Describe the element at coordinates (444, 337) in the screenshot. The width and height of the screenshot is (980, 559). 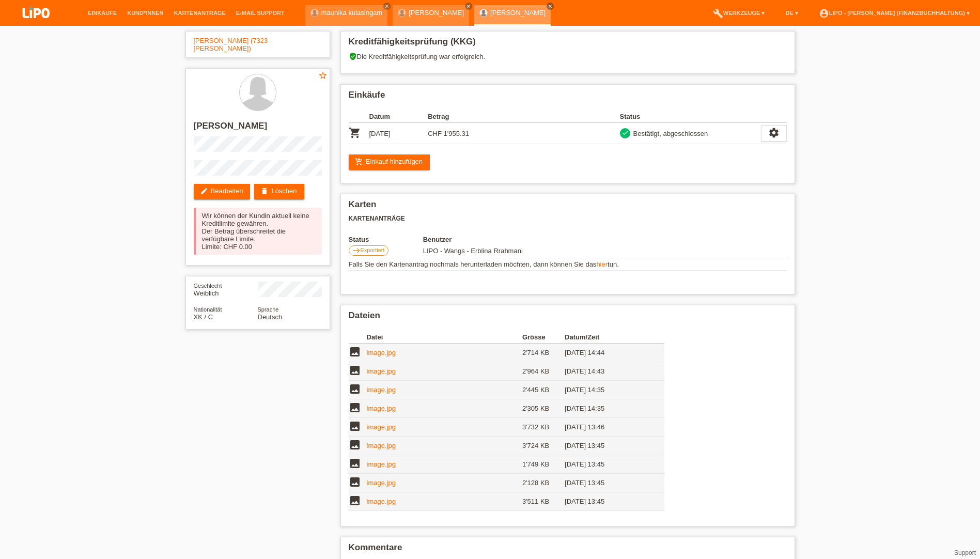
I see `th: Datei` at that location.